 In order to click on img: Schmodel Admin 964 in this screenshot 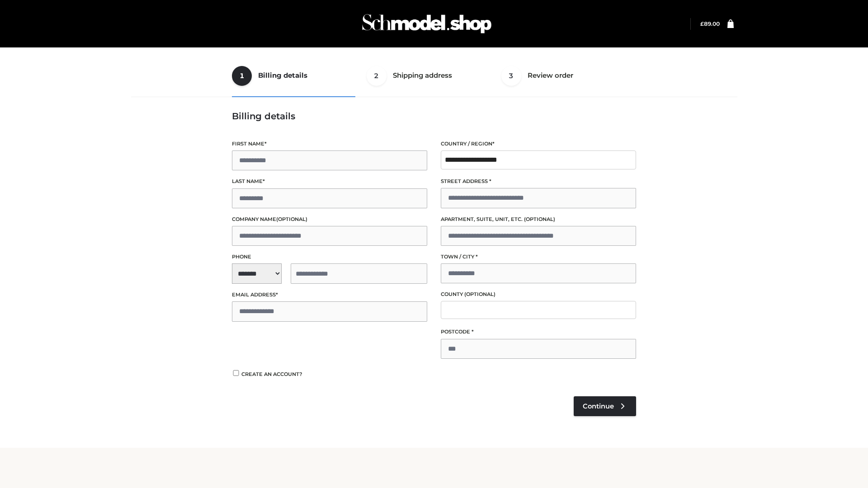, I will do `click(427, 24)`.